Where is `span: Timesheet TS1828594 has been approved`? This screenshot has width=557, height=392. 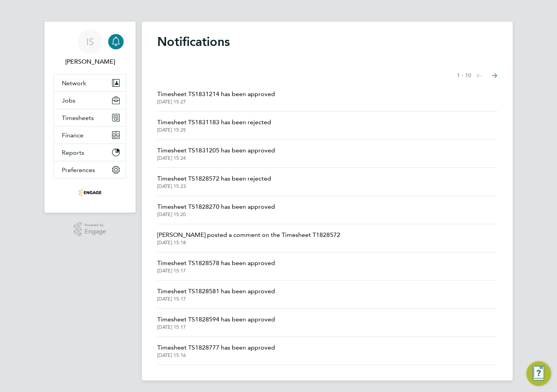 span: Timesheet TS1828594 has been approved is located at coordinates (216, 320).